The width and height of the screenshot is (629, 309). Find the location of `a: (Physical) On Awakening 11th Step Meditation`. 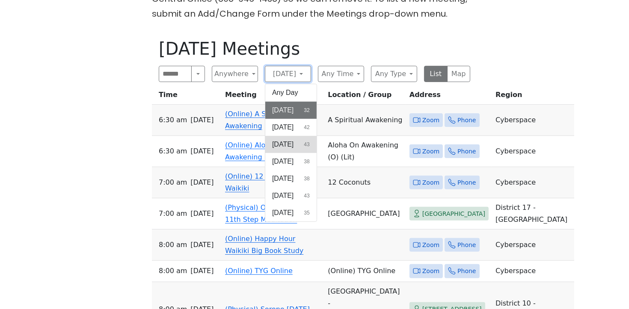

a: (Physical) On Awakening 11th Step Meditation is located at coordinates (267, 213).